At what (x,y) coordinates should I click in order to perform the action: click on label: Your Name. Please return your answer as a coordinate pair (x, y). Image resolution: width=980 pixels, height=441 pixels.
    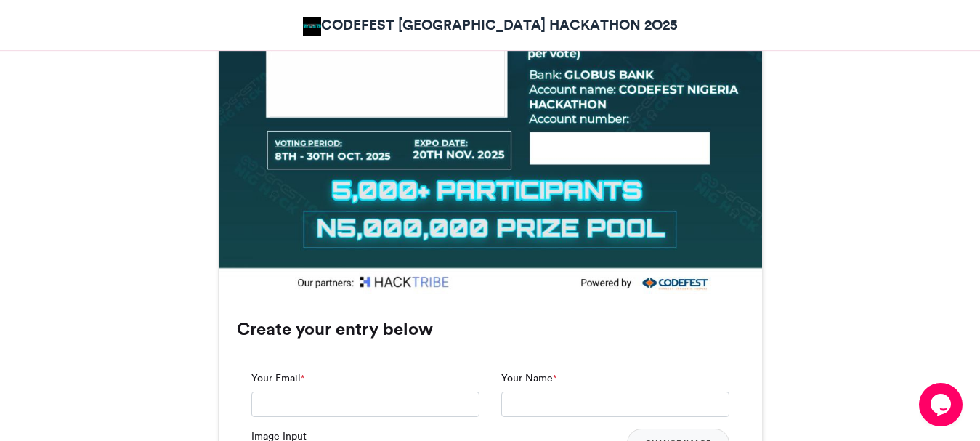
    Looking at the image, I should click on (529, 378).